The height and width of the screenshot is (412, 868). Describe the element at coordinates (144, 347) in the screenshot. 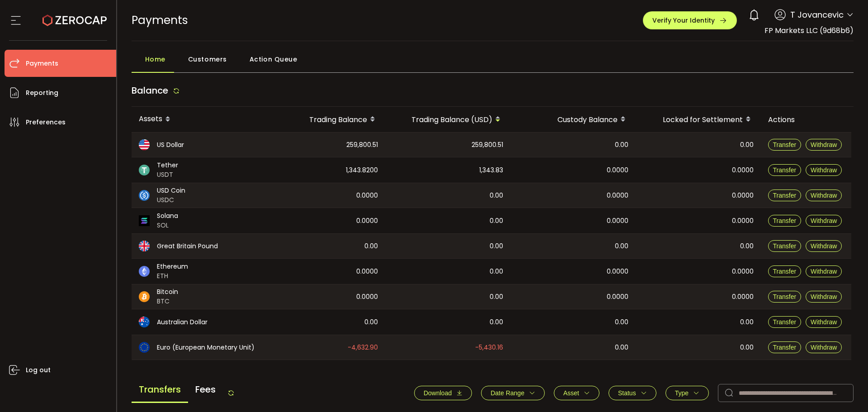

I see `img: eur_portfolio.svg` at that location.